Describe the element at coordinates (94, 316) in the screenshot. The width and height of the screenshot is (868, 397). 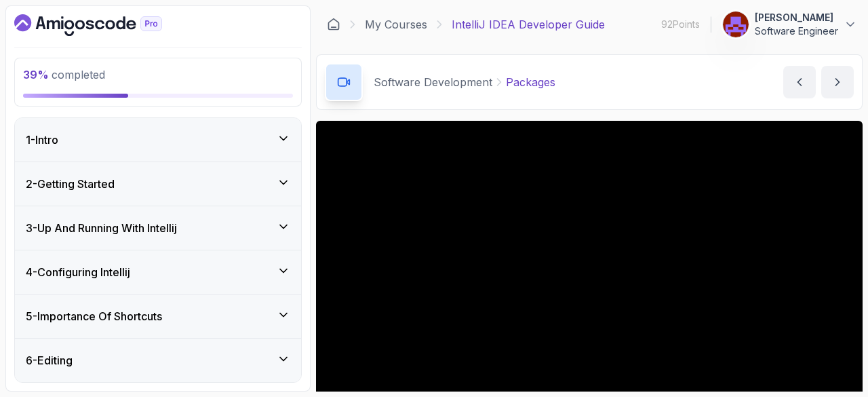
I see `h3: 5 - Importance Of Shortcuts` at that location.